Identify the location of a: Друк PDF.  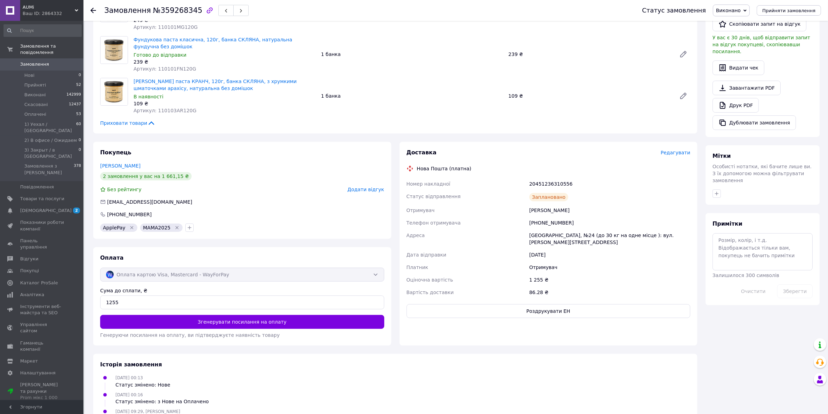
(735, 105).